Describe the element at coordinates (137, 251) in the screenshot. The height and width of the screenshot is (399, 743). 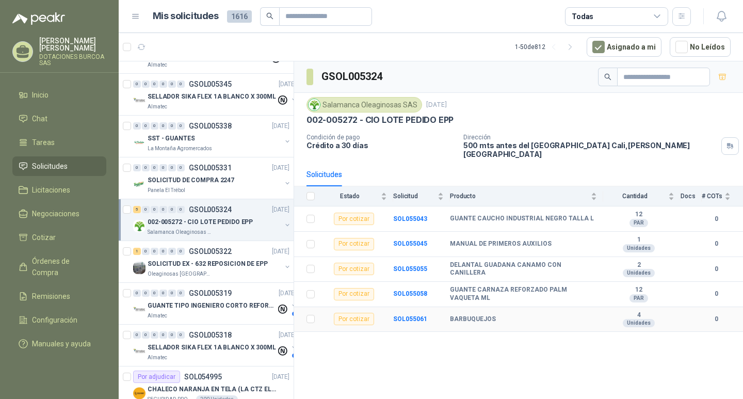
I see `div: 1` at that location.